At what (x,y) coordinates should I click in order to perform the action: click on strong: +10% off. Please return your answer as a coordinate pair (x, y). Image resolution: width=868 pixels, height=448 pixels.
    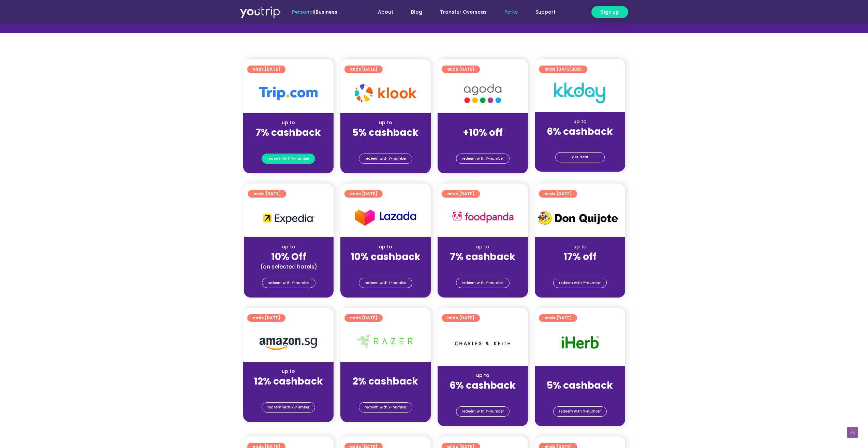
    Looking at the image, I should click on (483, 133).